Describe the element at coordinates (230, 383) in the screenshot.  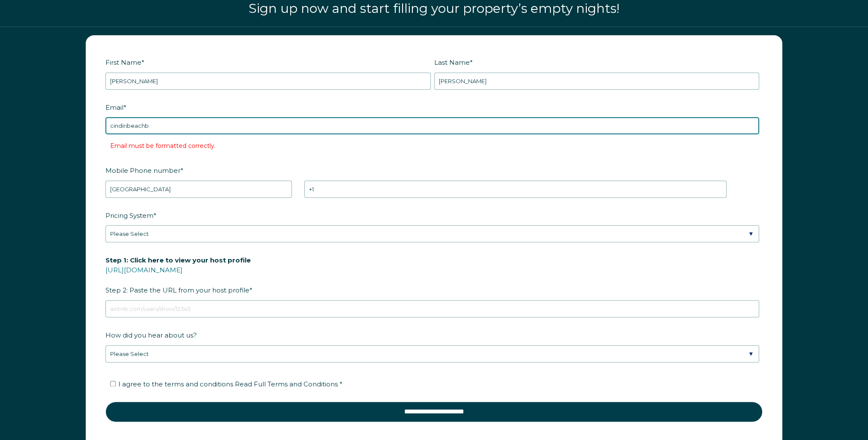
I see `span: I agree to the terms and conditions` at that location.